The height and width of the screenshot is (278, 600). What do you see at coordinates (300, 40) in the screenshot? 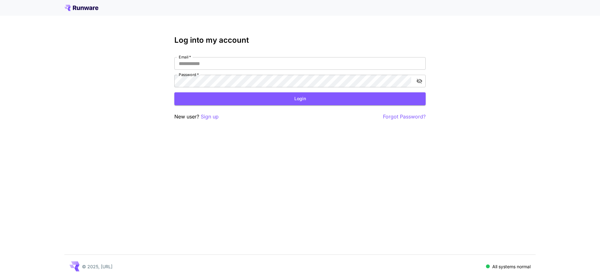
I see `h3: Log into my account` at bounding box center [300, 40].